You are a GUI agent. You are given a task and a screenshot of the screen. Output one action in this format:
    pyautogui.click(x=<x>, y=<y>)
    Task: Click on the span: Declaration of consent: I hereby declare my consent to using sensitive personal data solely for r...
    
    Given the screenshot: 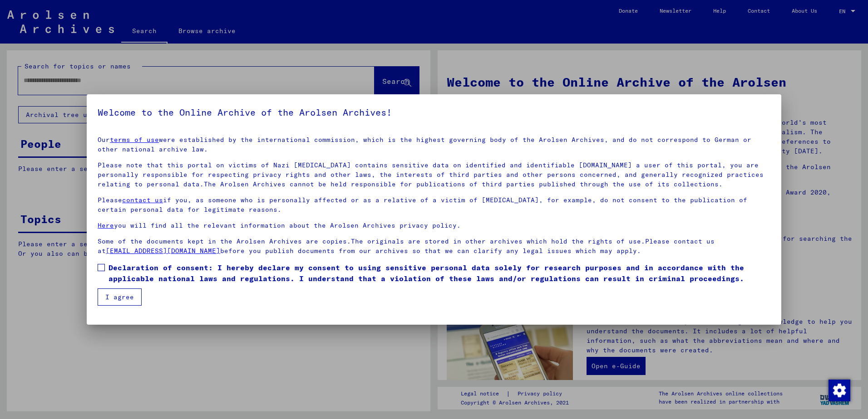 What is the action you would take?
    pyautogui.click(x=440, y=273)
    